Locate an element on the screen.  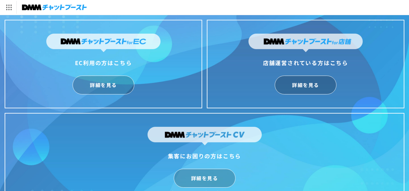
div: EC利用の方はこちら is located at coordinates (103, 63).